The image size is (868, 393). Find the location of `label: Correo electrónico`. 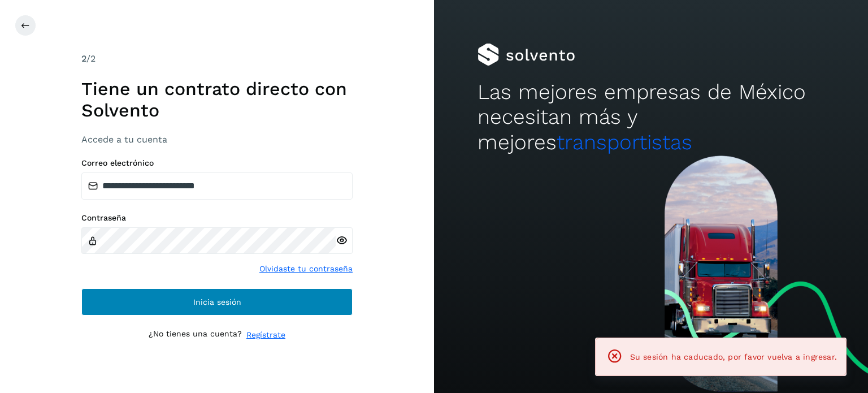

label: Correo electrónico is located at coordinates (217, 163).